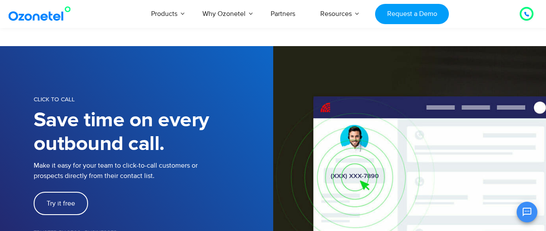  I want to click on span: CLICK TO CALL, so click(54, 99).